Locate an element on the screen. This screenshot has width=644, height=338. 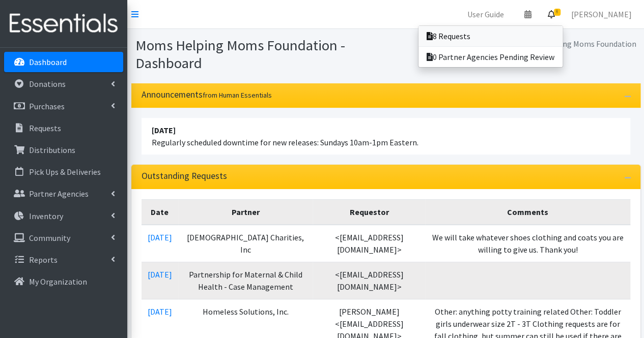
a: 8 Requests is located at coordinates (491, 36).